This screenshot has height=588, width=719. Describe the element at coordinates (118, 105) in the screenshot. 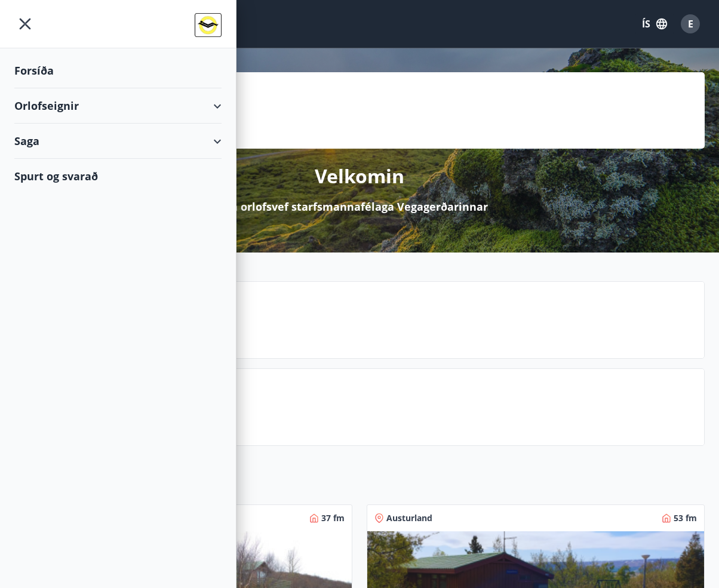

I see `div: Orlofseignir` at that location.